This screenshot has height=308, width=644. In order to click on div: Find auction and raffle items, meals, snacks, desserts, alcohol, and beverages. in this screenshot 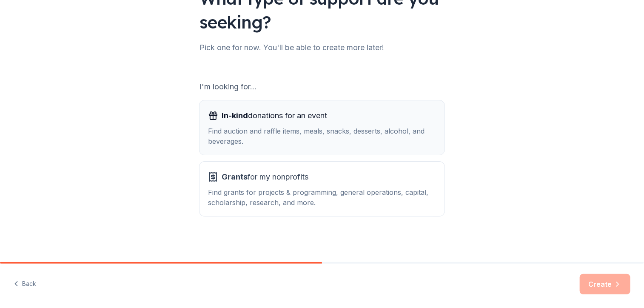, I will do `click(322, 136)`.